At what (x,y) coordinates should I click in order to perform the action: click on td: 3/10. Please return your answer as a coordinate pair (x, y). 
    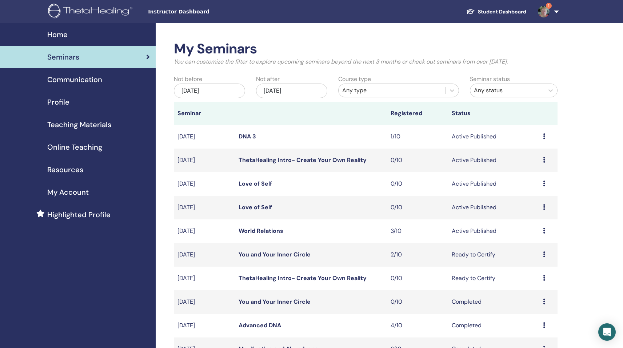
    Looking at the image, I should click on (417, 231).